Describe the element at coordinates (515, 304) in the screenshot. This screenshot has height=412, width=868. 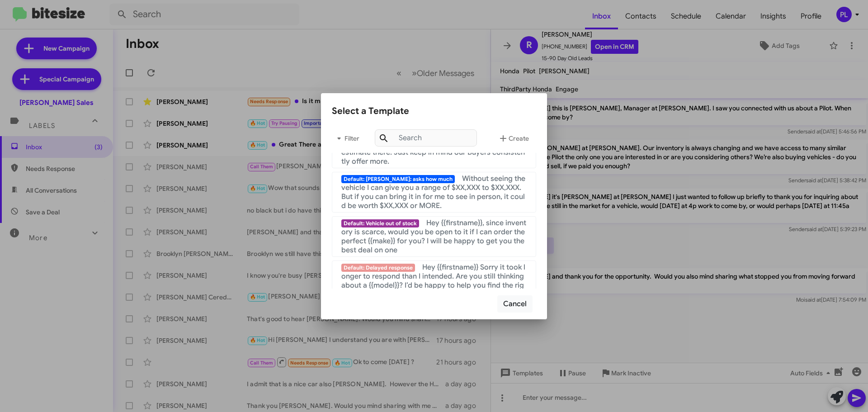
I see `button: Cancel` at that location.